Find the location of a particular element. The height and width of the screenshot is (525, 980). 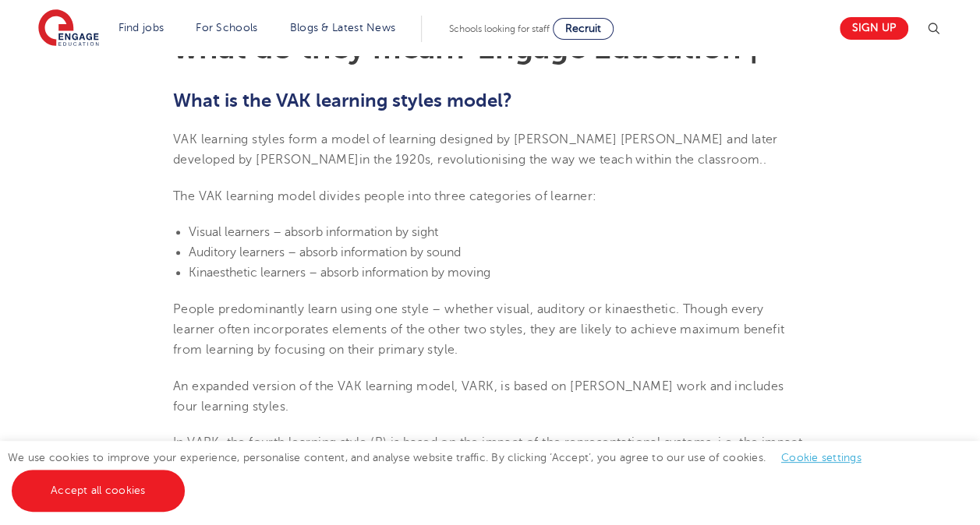

span: We use cookies to improve your experience, personalise content, and analyse website traffic. By c... is located at coordinates (442, 474).